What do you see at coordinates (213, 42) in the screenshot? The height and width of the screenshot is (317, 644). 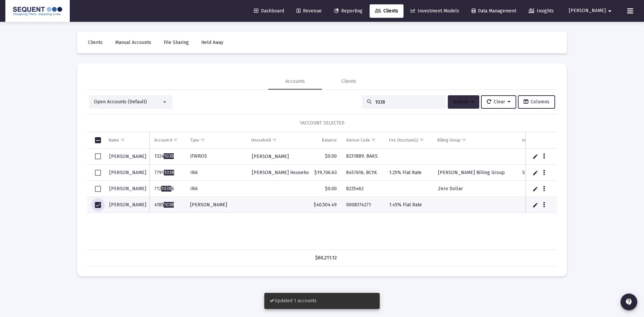 I see `a: Held Away` at bounding box center [213, 42].